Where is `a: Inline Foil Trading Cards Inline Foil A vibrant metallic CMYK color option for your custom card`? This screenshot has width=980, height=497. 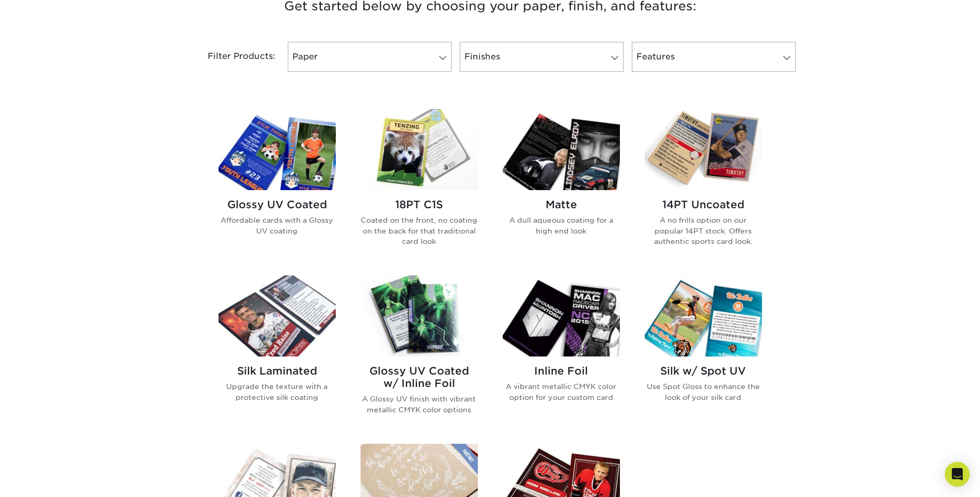 a: Inline Foil Trading Cards Inline Foil A vibrant metallic CMYK color option for your custom card is located at coordinates (561, 354).